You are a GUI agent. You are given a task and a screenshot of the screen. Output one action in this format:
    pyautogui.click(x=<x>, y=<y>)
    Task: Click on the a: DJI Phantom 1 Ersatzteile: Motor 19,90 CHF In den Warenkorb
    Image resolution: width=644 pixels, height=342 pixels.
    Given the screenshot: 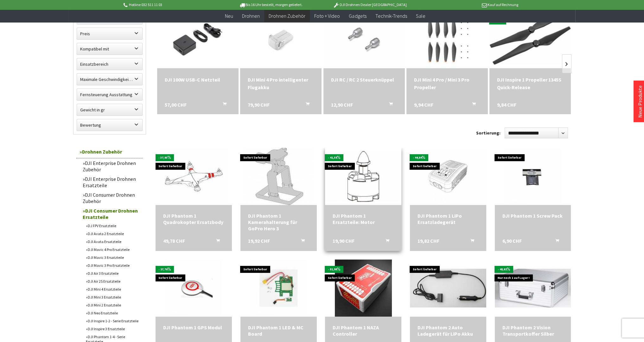 What is the action you would take?
    pyautogui.click(x=363, y=219)
    